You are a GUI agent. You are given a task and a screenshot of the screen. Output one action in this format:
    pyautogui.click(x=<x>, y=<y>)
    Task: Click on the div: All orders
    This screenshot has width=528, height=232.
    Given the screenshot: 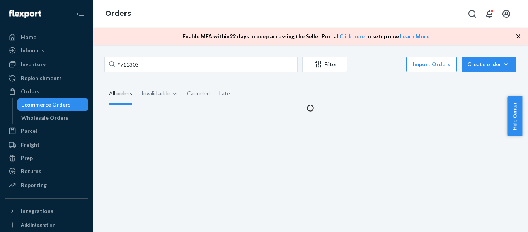 What is the action you would take?
    pyautogui.click(x=121, y=94)
    